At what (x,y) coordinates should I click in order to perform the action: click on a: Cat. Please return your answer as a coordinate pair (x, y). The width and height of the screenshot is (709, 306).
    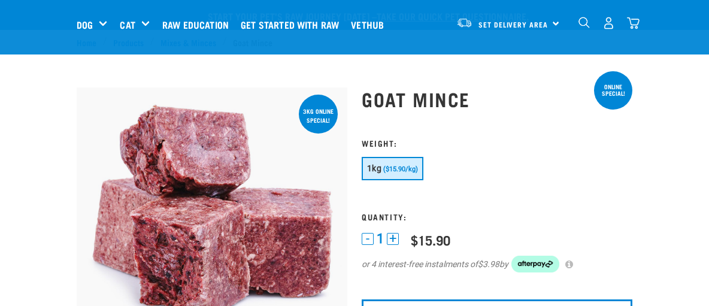
    Looking at the image, I should click on (127, 25).